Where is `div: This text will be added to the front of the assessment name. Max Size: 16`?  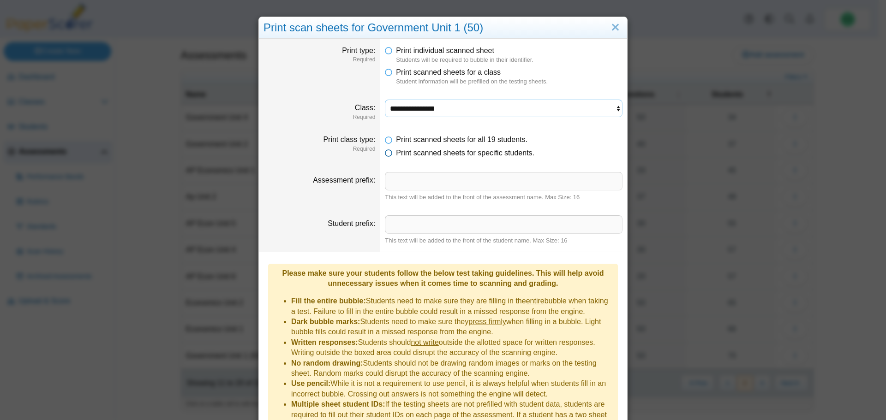
div: This text will be added to the front of the assessment name. Max Size: 16 is located at coordinates (503, 197).